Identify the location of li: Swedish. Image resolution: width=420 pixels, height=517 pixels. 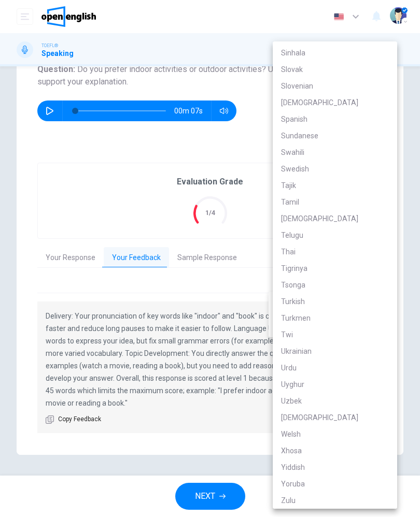
(335, 169).